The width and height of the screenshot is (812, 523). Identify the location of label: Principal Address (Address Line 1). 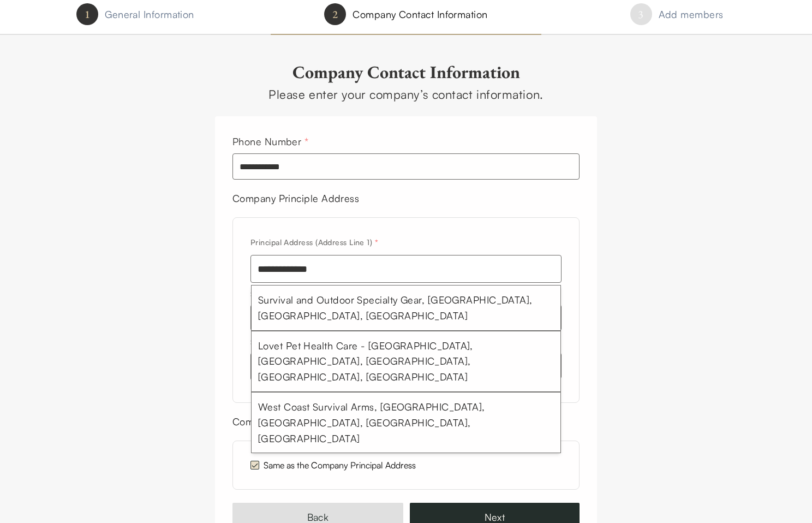
(314, 242).